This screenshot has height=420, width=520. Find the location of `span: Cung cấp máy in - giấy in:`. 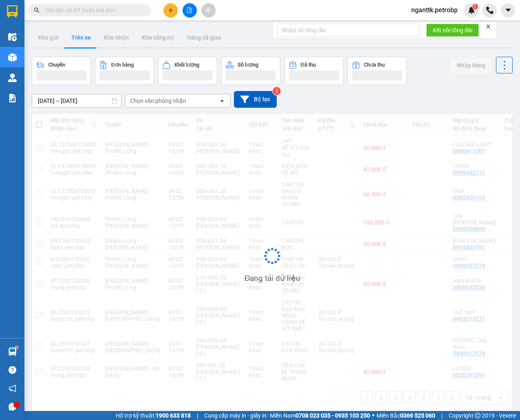

span: Cung cấp máy in - giấy in: is located at coordinates (236, 415).